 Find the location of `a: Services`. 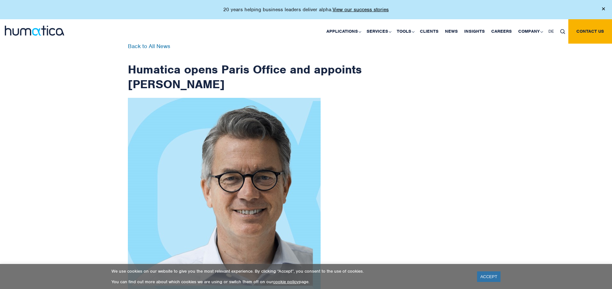

a: Services is located at coordinates (378, 31).